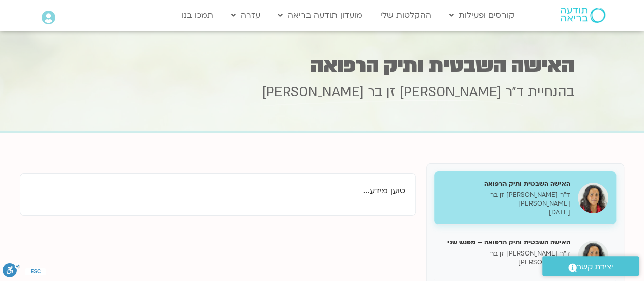 The image size is (644, 281). What do you see at coordinates (593, 256) in the screenshot?
I see `img: האישה השבטית ותיק הרפואה – מפגש שני` at bounding box center [593, 256].